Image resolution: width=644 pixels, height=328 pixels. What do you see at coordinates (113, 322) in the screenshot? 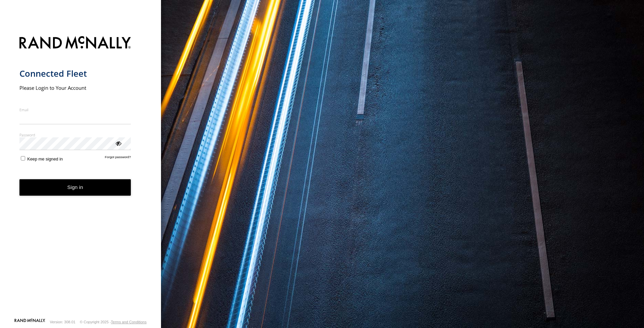
I see `div: © Copyright 2025 -` at bounding box center [113, 322].